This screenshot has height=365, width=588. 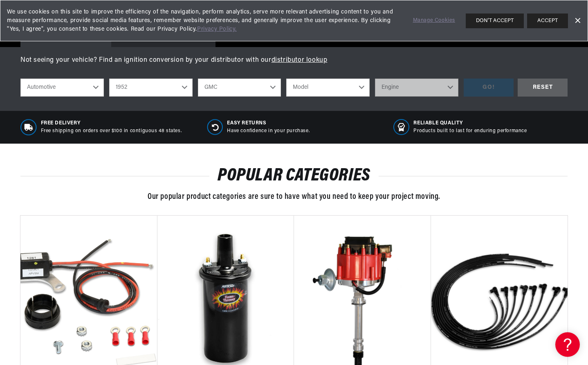 I want to click on span: RELIABLE QUALITY, so click(x=470, y=123).